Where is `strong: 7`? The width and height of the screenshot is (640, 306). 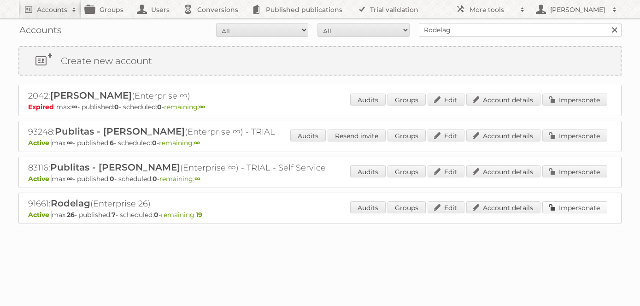
strong: 7 is located at coordinates (113, 215).